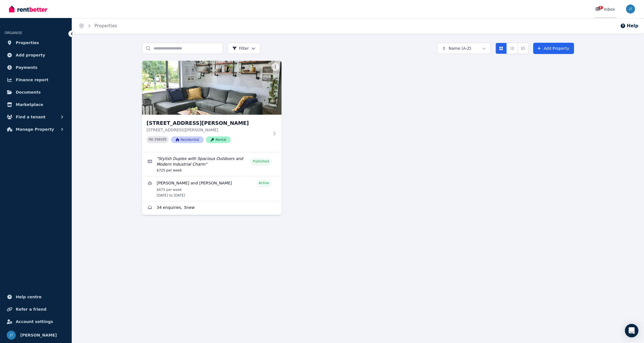 Image resolution: width=644 pixels, height=343 pixels. I want to click on a: Add Property, so click(553, 48).